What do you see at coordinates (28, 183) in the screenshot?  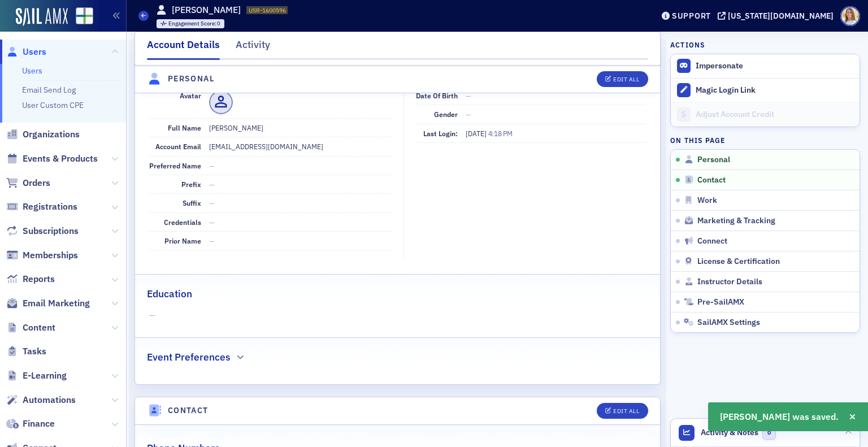 I see `a: Orders` at bounding box center [28, 183].